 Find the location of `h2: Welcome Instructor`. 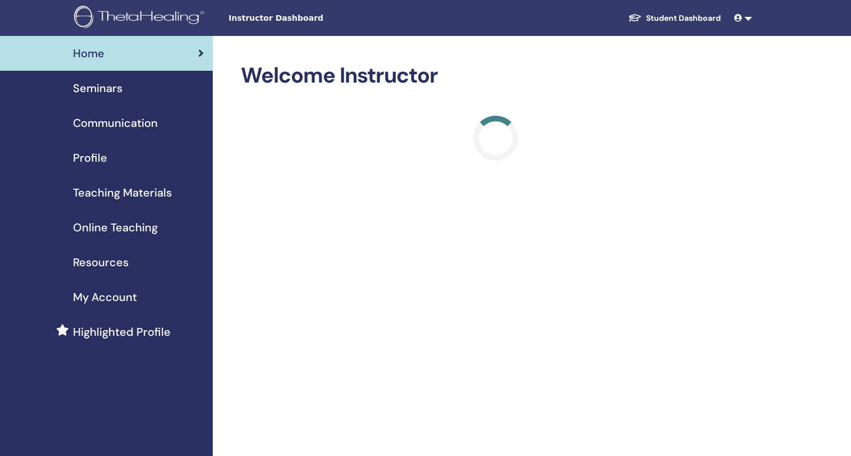

h2: Welcome Instructor is located at coordinates (495, 76).